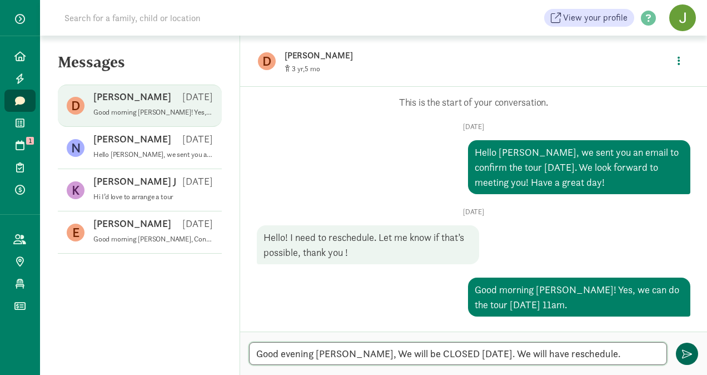 The image size is (707, 375). I want to click on figure: E, so click(76, 232).